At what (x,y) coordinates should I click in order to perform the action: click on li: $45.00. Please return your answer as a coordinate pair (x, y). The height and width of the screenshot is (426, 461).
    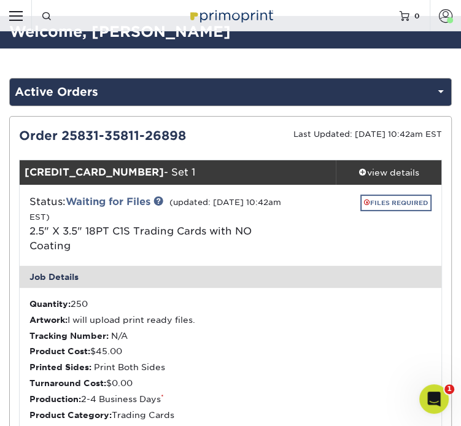
    Looking at the image, I should click on (230, 351).